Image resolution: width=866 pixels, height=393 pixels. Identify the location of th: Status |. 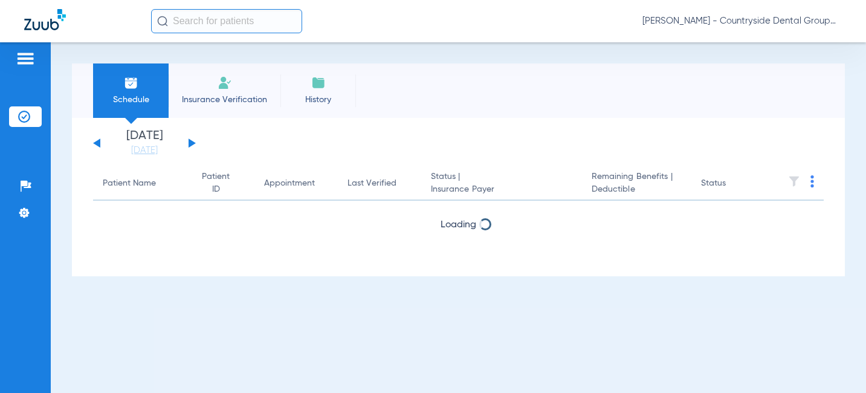
(501, 184).